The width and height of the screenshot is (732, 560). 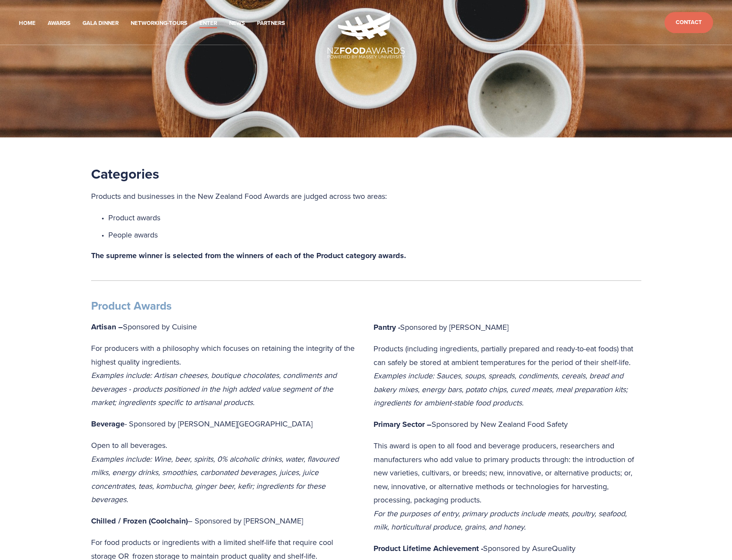 I want to click on p: Sponsored by New Zealand Food Safety, so click(x=507, y=424).